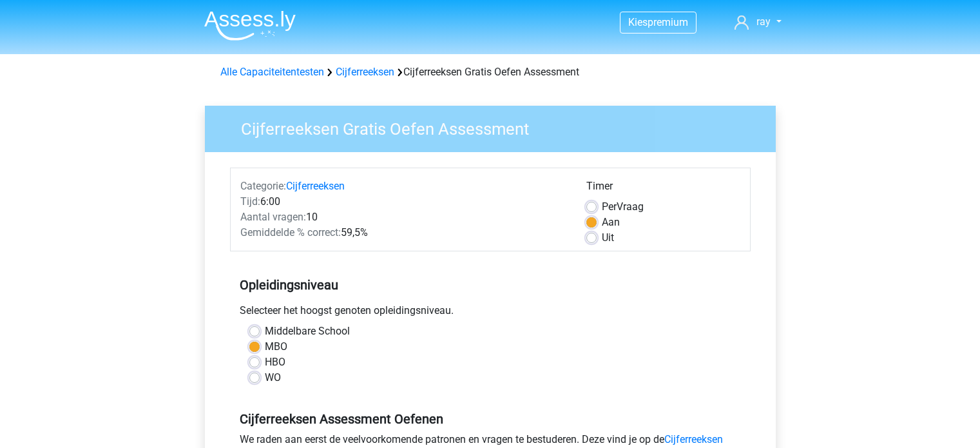 The height and width of the screenshot is (448, 980). I want to click on div: Selecteer het hoogst genoten opleidingsniveau., so click(490, 313).